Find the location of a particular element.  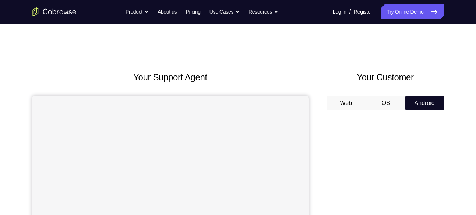

h2: Your Customer is located at coordinates (386, 77).